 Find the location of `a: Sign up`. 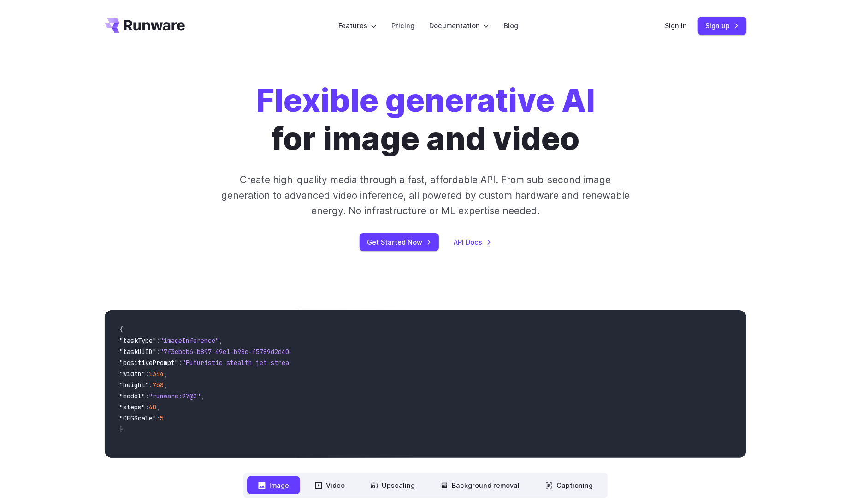

a: Sign up is located at coordinates (722, 26).